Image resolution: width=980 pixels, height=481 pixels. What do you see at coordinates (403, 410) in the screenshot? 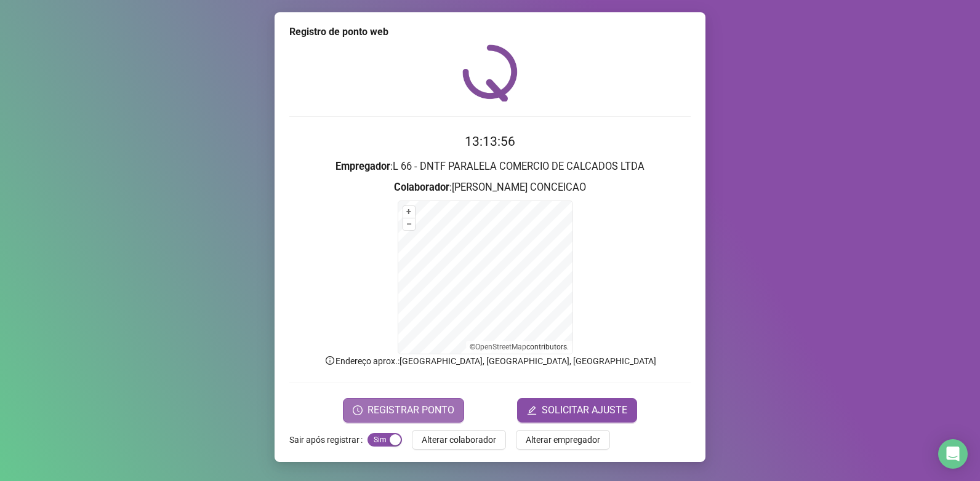
I see `button: REGISTRAR PONTO` at bounding box center [403, 410].